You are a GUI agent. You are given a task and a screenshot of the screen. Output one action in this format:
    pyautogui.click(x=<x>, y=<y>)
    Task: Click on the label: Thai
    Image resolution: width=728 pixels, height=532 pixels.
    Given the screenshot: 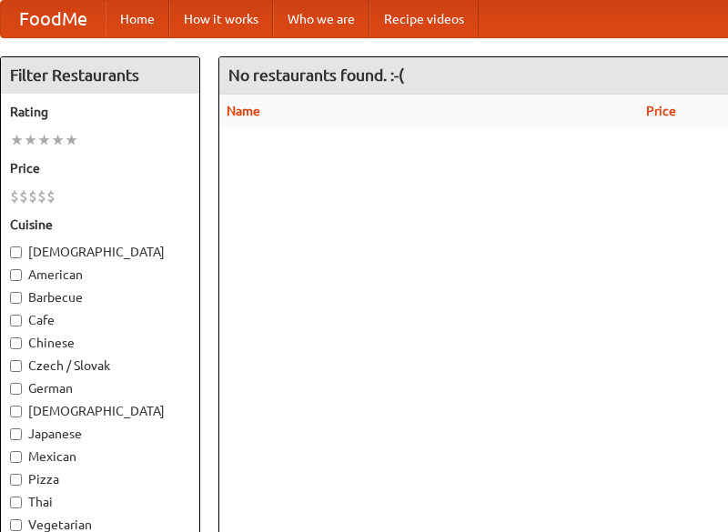 What is the action you would take?
    pyautogui.click(x=100, y=502)
    